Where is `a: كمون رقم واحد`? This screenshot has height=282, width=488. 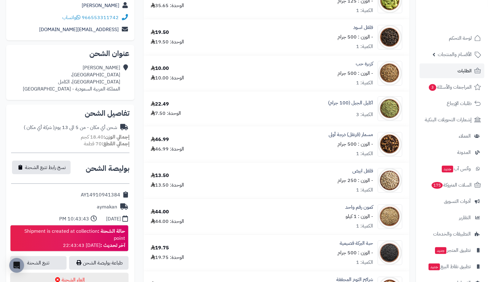
a: كمون رقم واحد is located at coordinates (359, 207).